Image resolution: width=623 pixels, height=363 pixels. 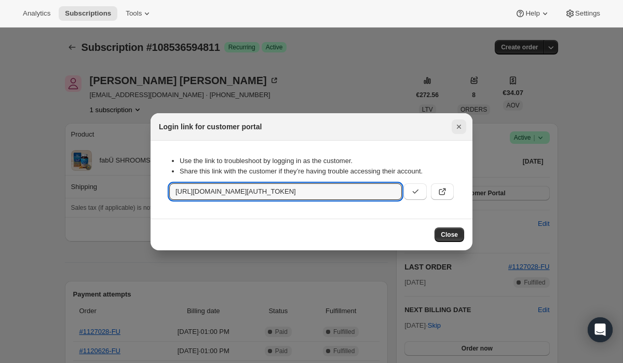 I want to click on li: Share this link with the customer if they’re having trouble accessing their account., so click(x=317, y=171).